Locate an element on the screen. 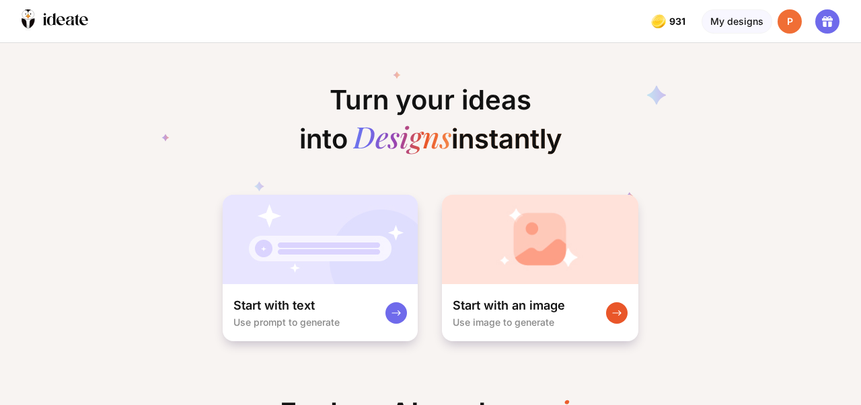 This screenshot has width=861, height=405. img: startWithImageCardBg.jpg is located at coordinates (540, 239).